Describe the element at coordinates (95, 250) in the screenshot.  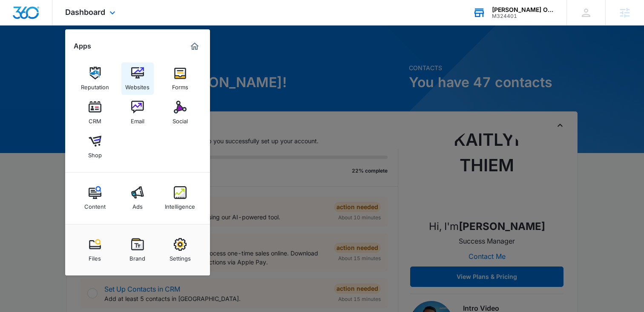
I see `a: Files` at that location.